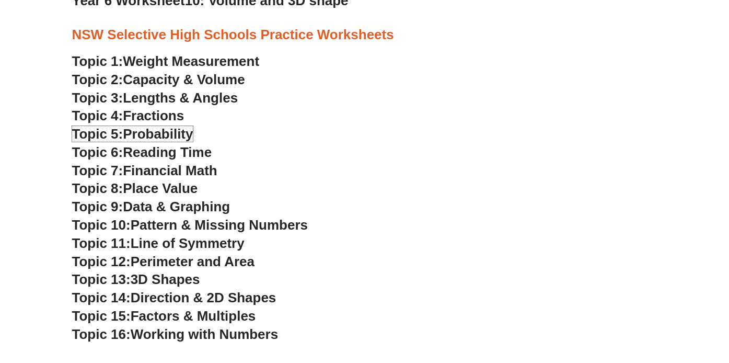  Describe the element at coordinates (188, 243) in the screenshot. I see `span: Line of Symmetry` at that location.